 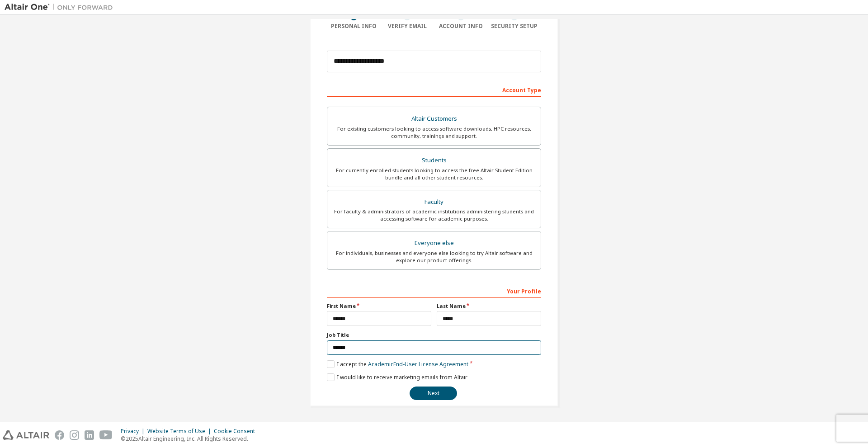 I want to click on div: Website Terms of Use, so click(x=180, y=431).